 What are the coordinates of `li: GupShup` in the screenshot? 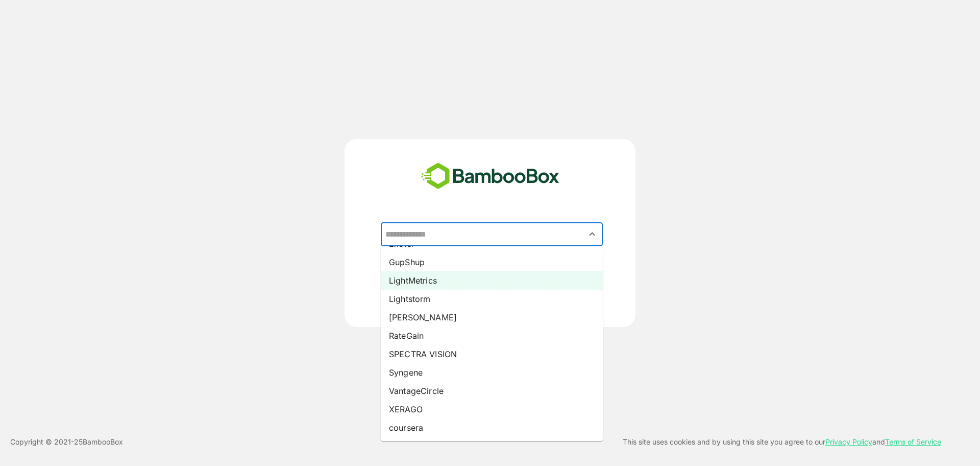 It's located at (491, 262).